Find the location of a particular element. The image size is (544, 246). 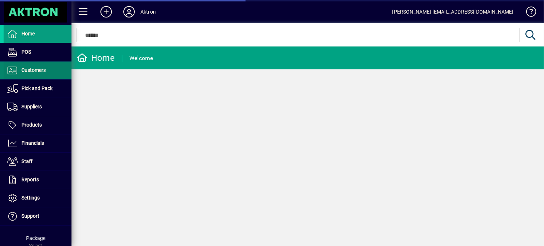

span: Home is located at coordinates (28, 34).